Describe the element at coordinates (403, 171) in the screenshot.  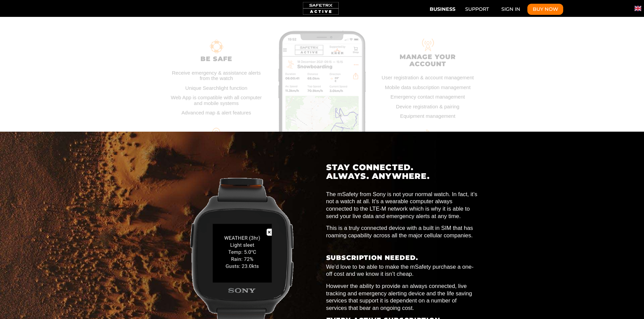
I see `h2: STAY CONNECTED. ALWAYS. ANYWHERE.` at that location.